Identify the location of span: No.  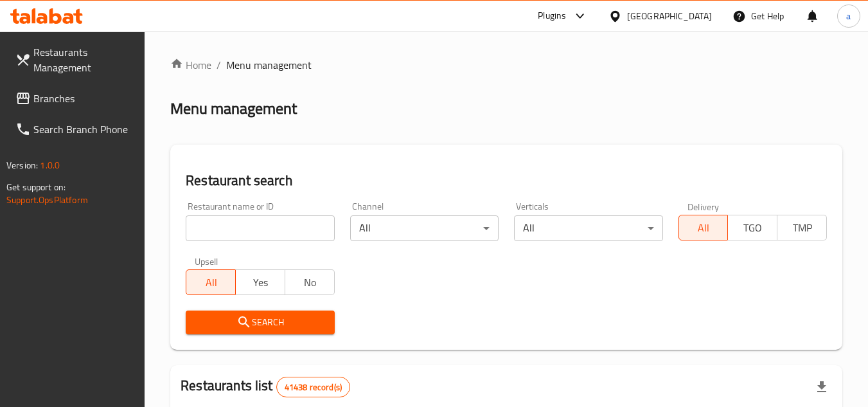
(310, 282).